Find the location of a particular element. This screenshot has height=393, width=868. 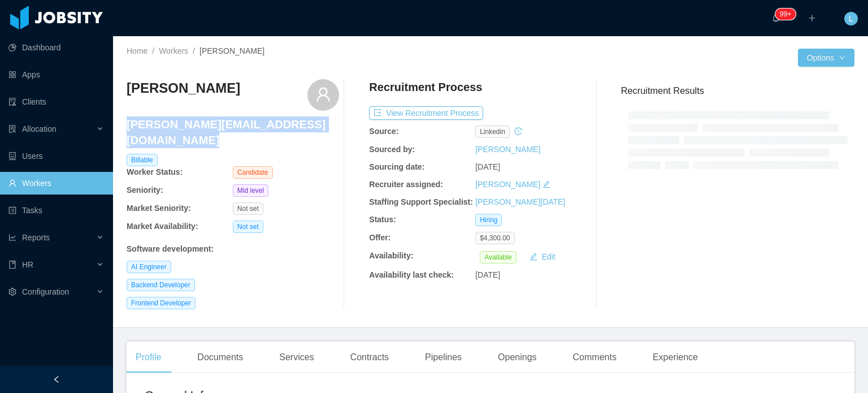

a: icon: pie-chartDashboard is located at coordinates (56, 47).